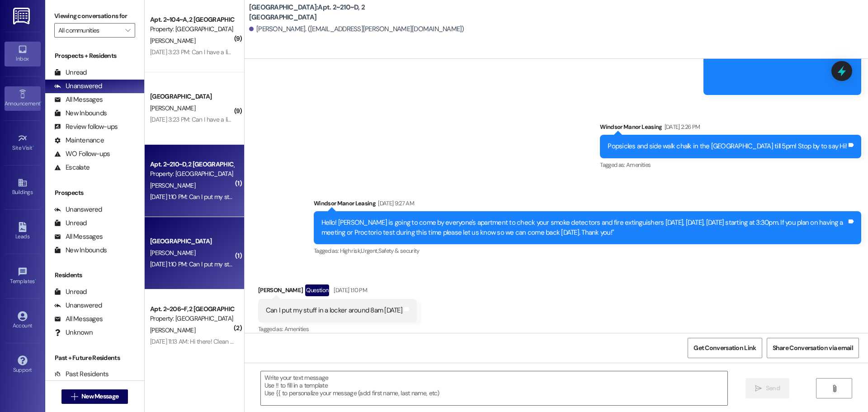 This screenshot has height=412, width=868. I want to click on span: Send, so click(773, 389).